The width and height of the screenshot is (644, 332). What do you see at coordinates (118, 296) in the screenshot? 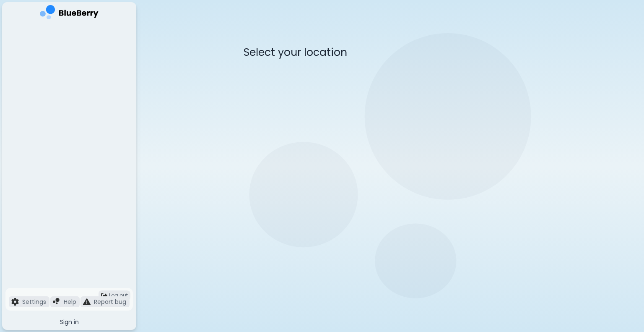
I see `span: Log out` at bounding box center [118, 296].